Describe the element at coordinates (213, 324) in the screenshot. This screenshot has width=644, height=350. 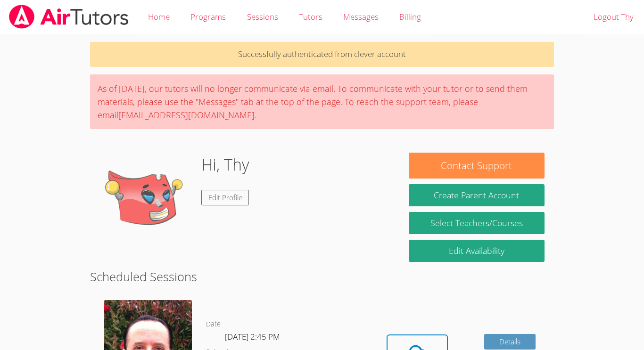
I see `dt: Date` at that location.